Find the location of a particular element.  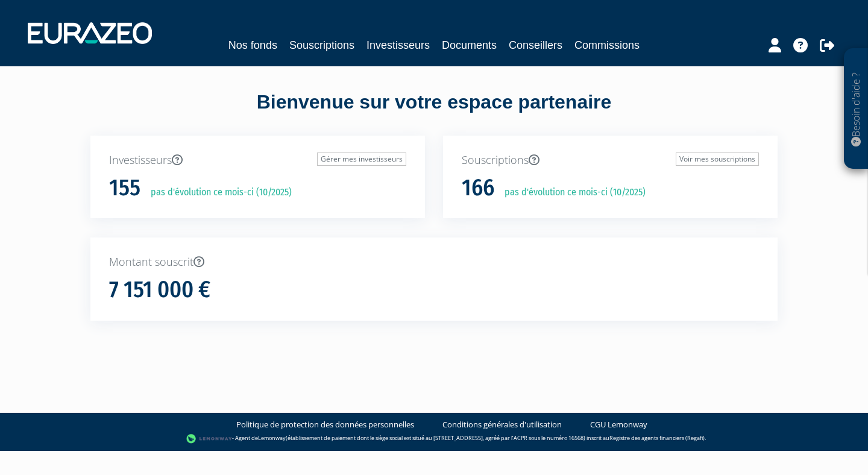

a: Commissions is located at coordinates (607, 45).